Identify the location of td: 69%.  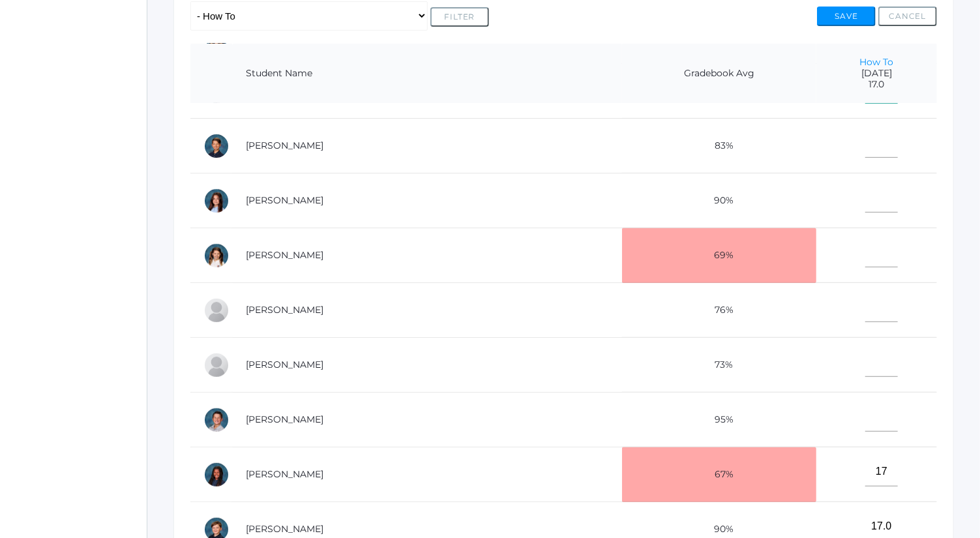
(719, 256).